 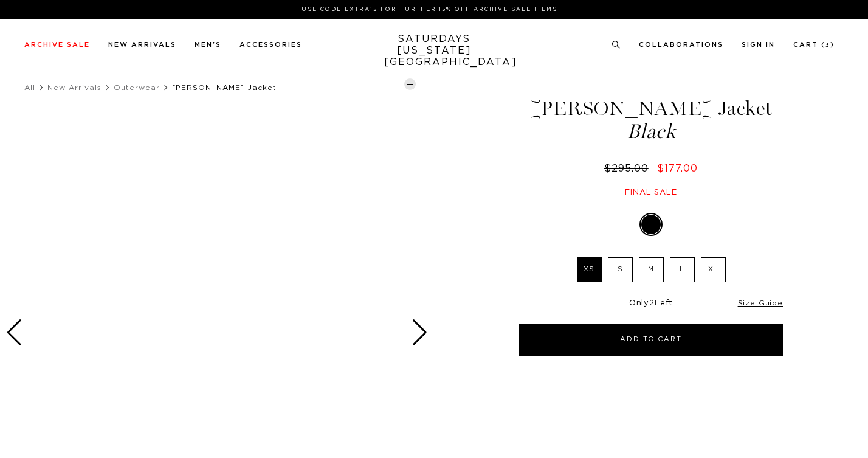 What do you see at coordinates (620, 270) in the screenshot?
I see `label: S` at bounding box center [620, 270].